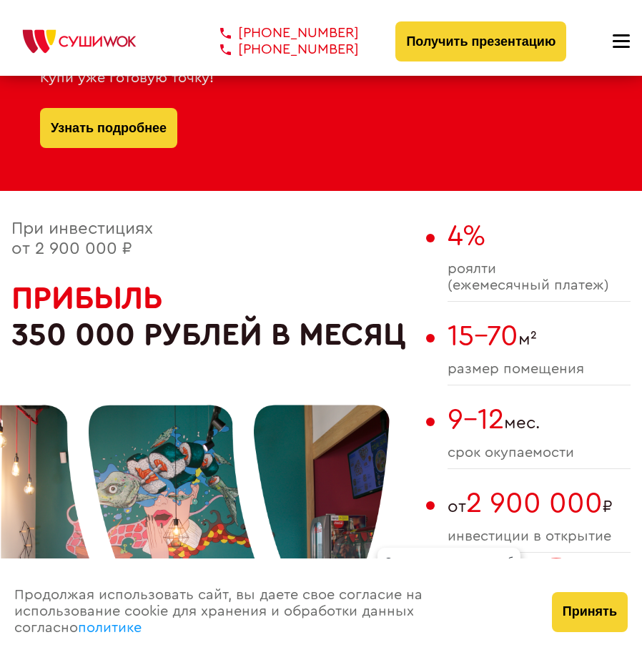 The width and height of the screenshot is (642, 665). Describe the element at coordinates (79, 41) in the screenshot. I see `img: СУШИWOK` at that location.